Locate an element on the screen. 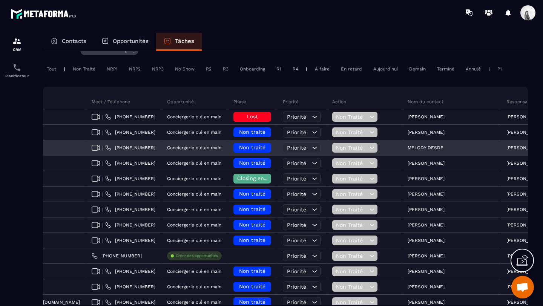  div: NRP3 is located at coordinates (158, 69).